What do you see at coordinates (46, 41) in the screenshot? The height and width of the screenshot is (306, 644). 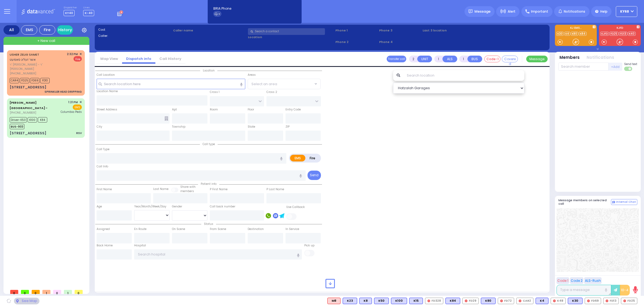 I see `span: + New call` at bounding box center [46, 41].